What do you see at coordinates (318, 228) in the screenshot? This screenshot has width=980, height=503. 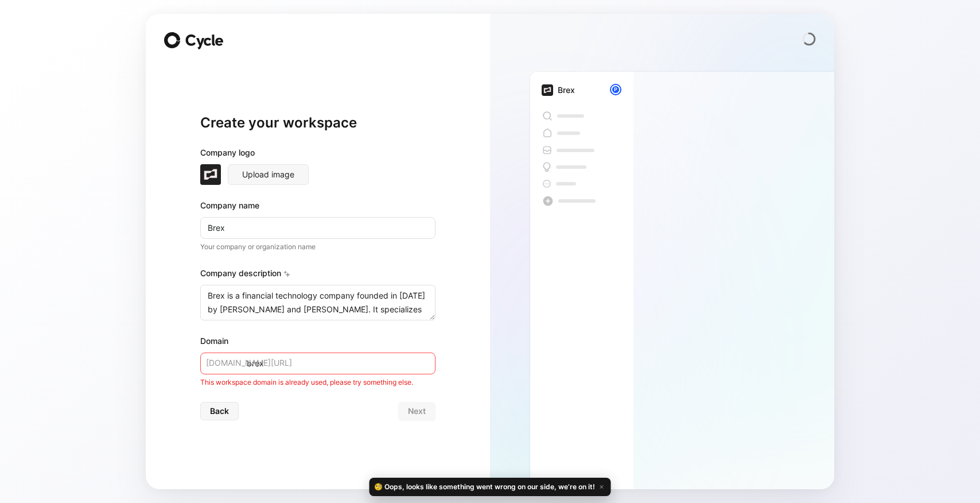 I see `input: Example` at bounding box center [318, 228].